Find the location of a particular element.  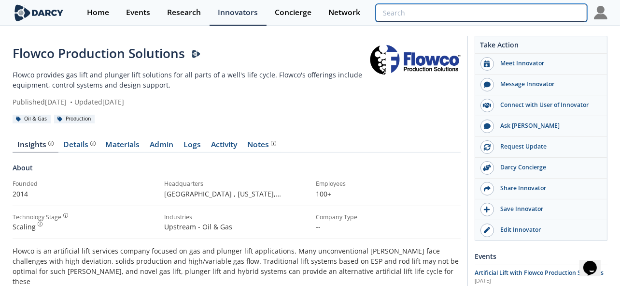

div: Meet Innovator is located at coordinates (548, 63).